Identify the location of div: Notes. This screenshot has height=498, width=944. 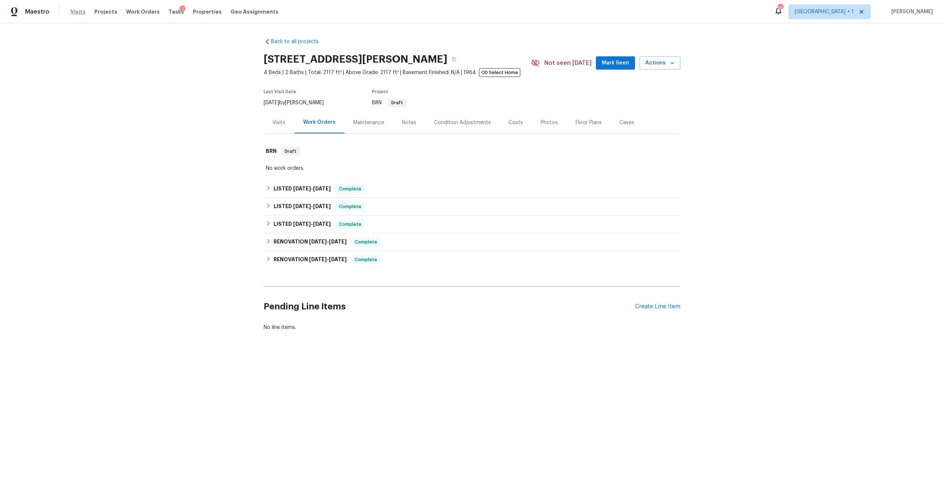
(409, 123).